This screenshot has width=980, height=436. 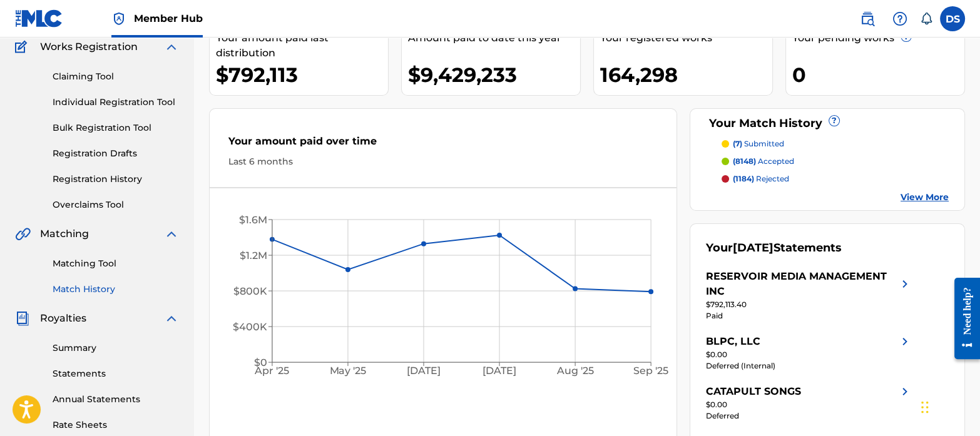 What do you see at coordinates (760, 179) in the screenshot?
I see `p: rejected` at bounding box center [760, 179].